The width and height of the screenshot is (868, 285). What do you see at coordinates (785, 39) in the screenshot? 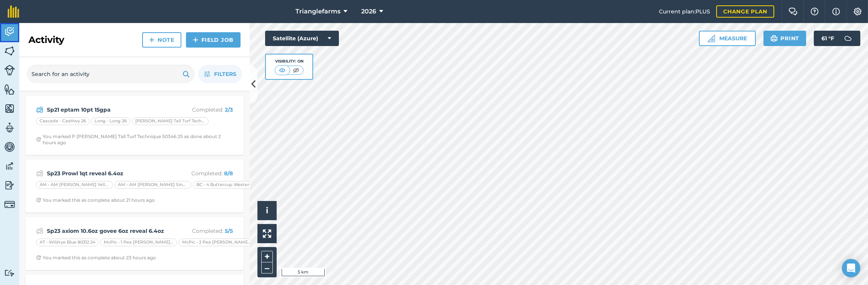
I see `button: Print` at bounding box center [785, 39].